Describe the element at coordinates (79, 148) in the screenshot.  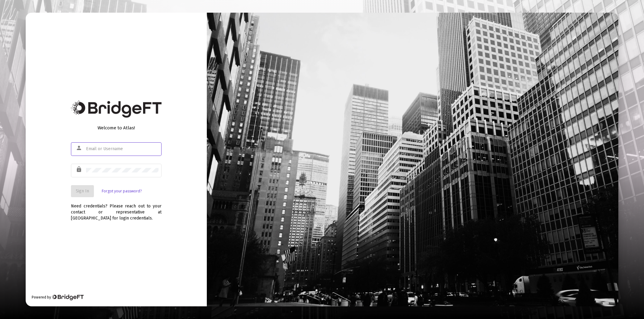
I see `mat-icon: person` at that location.